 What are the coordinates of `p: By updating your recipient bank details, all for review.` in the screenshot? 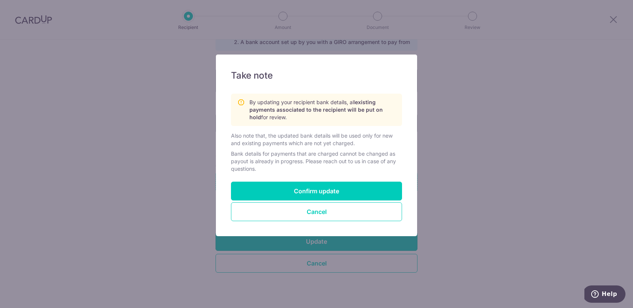 It's located at (322, 110).